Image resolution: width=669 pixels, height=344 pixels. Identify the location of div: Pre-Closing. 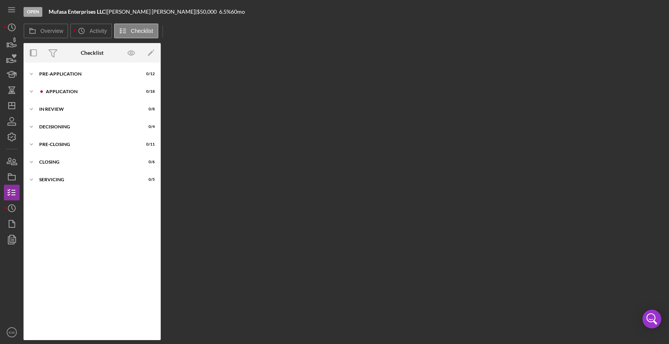
(87, 145).